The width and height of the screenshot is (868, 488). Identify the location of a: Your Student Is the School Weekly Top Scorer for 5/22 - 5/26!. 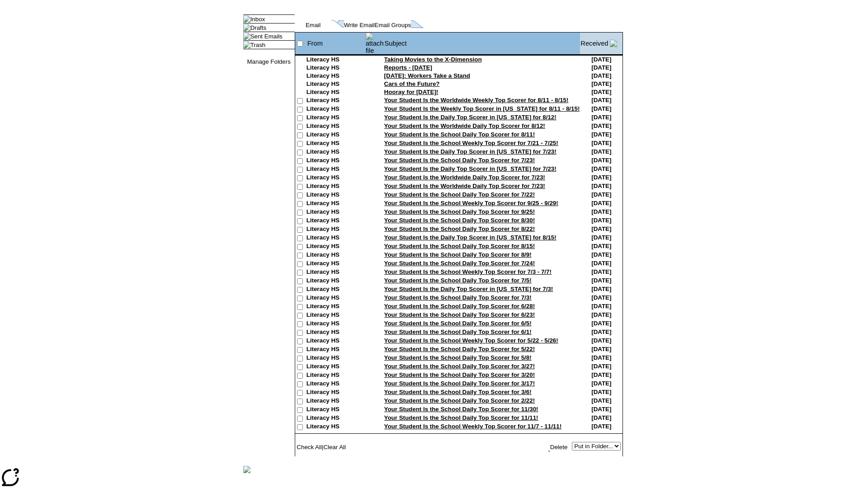
(471, 341).